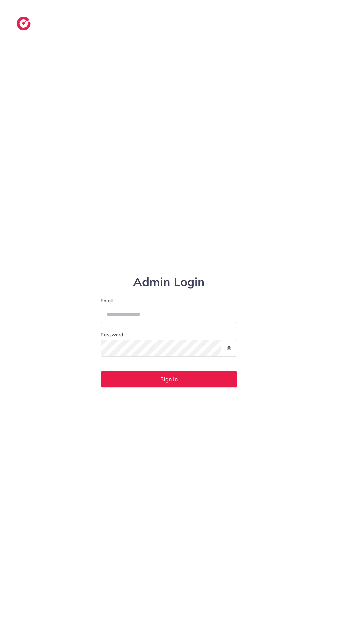 The image size is (338, 638). I want to click on button: Sign In, so click(169, 379).